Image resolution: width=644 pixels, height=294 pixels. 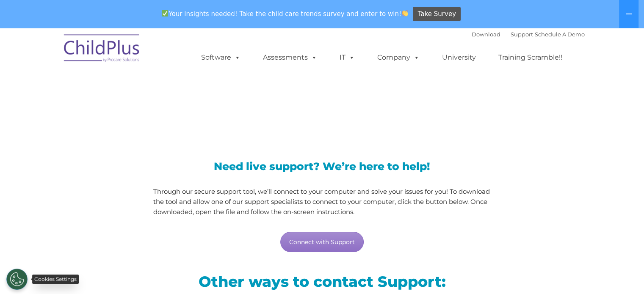 I want to click on a: IT, so click(x=347, y=58).